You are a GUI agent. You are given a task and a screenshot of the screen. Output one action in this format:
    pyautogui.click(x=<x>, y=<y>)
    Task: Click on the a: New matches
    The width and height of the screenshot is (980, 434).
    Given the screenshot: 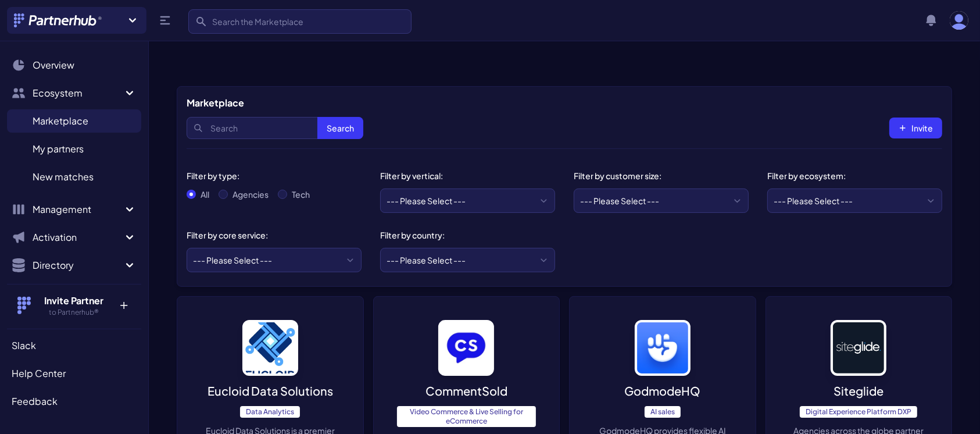 What is the action you would take?
    pyautogui.click(x=74, y=177)
    